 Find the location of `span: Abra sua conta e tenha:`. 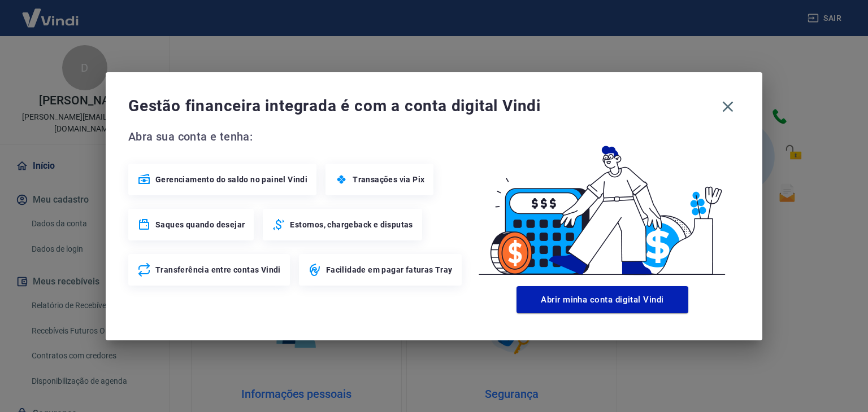

span: Abra sua conta e tenha: is located at coordinates (297, 137).